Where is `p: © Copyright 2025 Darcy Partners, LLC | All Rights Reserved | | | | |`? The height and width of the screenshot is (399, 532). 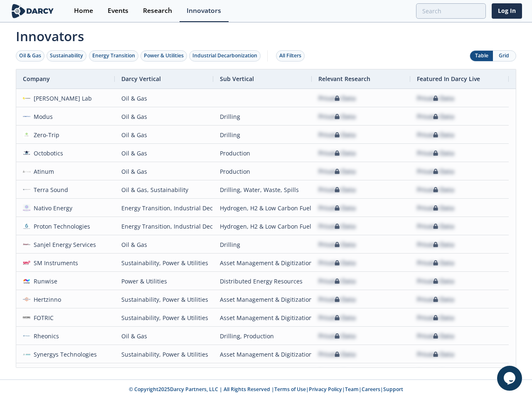
p: © Copyright 2025 Darcy Partners, LLC | All Rights Reserved | | | | | is located at coordinates (266, 389).